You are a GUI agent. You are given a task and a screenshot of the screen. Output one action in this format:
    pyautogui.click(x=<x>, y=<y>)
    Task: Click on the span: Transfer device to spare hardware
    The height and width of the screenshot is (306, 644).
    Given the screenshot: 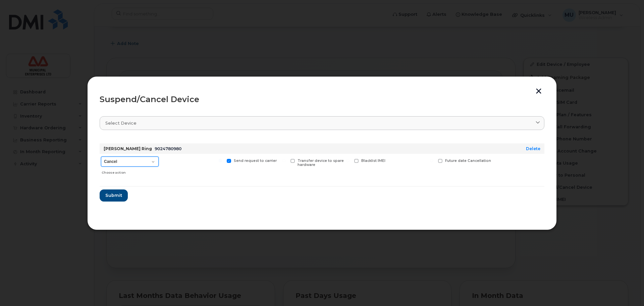 What is the action you would take?
    pyautogui.click(x=321, y=163)
    